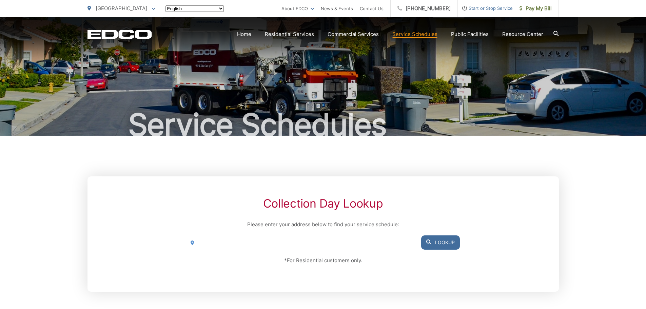  I want to click on select: Select a language, so click(195, 8).